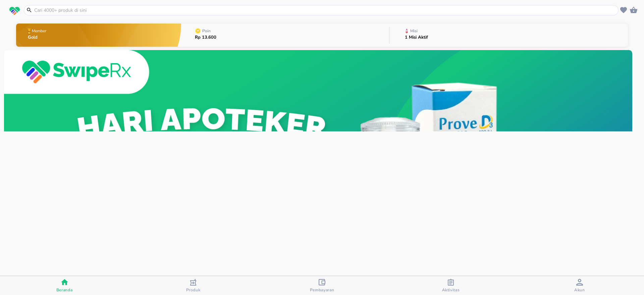 Image resolution: width=644 pixels, height=295 pixels. I want to click on button: Aktivitas, so click(451, 285).